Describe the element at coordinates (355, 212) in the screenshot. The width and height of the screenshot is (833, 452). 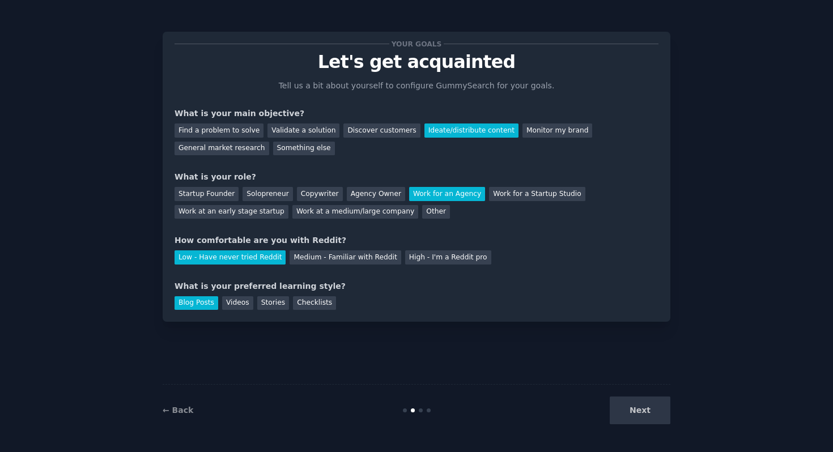
I see `div: Work at a medium/large company` at that location.